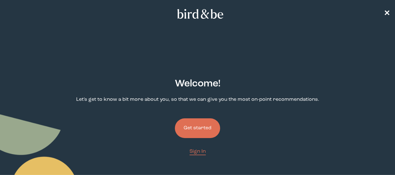 Image resolution: width=395 pixels, height=175 pixels. Describe the element at coordinates (198, 128) in the screenshot. I see `a: Get started` at that location.